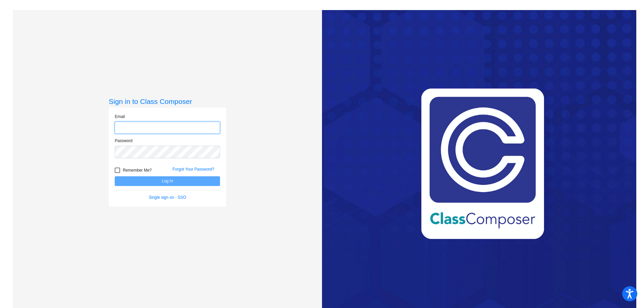 This screenshot has height=308, width=644. I want to click on a: Single sign on - SSO, so click(167, 197).